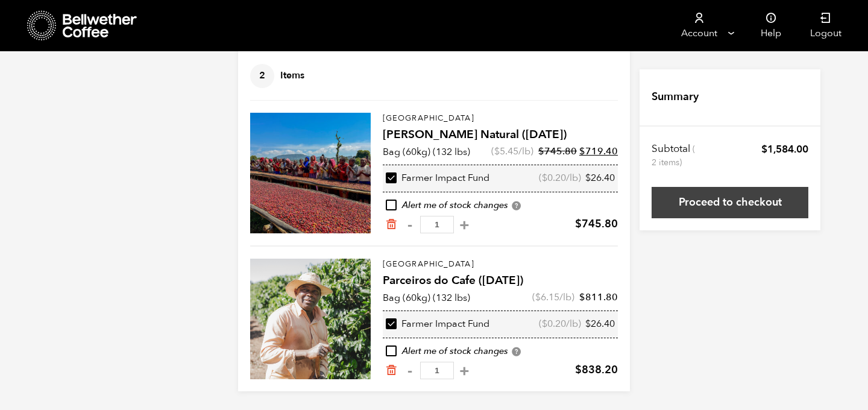 This screenshot has height=410, width=868. Describe the element at coordinates (262, 76) in the screenshot. I see `span: 2` at that location.